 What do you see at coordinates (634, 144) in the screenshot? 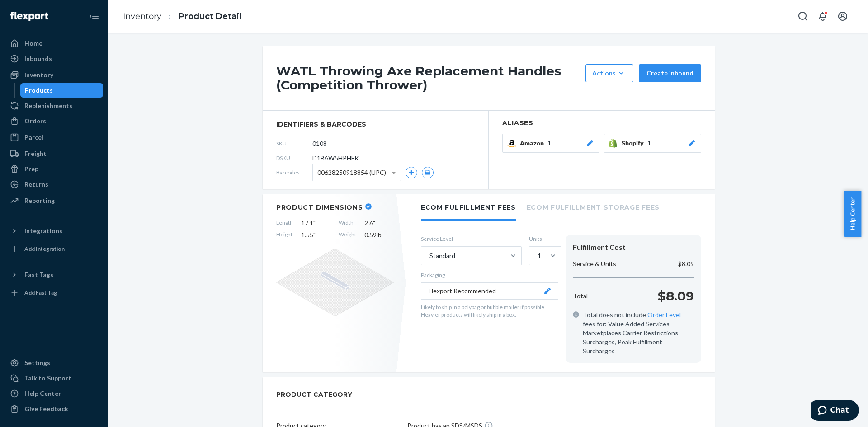
I see `span: Shopify` at bounding box center [634, 144].